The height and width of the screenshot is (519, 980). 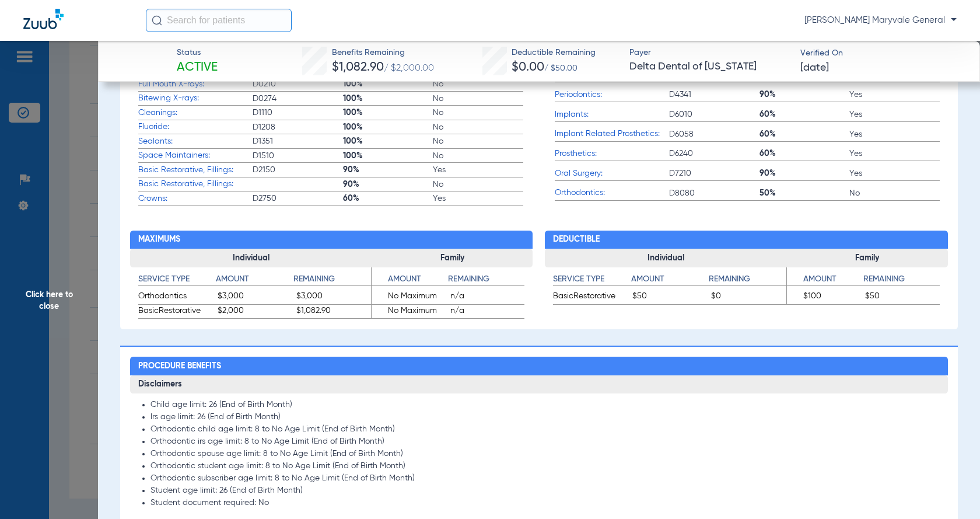 What do you see at coordinates (714, 114) in the screenshot?
I see `span: D6010` at bounding box center [714, 114].